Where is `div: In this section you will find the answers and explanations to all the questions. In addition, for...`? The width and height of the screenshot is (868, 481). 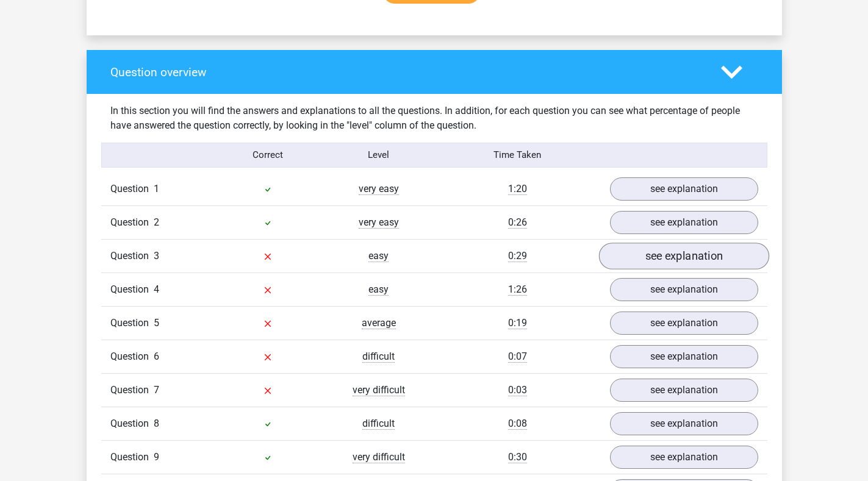 div: In this section you will find the answers and explanations to all the questions. In addition, for... is located at coordinates (434, 119).